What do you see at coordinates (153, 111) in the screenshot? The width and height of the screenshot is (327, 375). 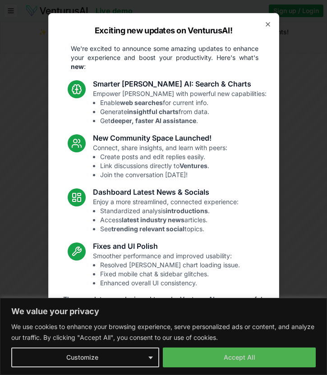 I see `strong: insightful charts` at bounding box center [153, 111].